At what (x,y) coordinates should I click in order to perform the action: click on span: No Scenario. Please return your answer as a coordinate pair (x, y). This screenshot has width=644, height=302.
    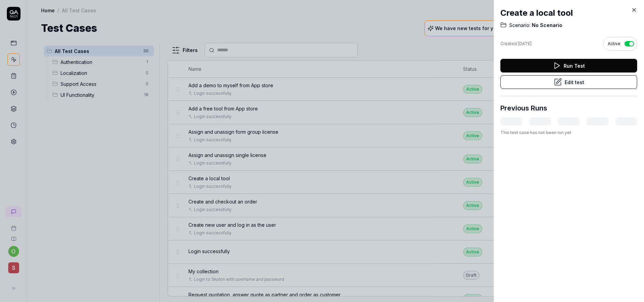
    Looking at the image, I should click on (546, 25).